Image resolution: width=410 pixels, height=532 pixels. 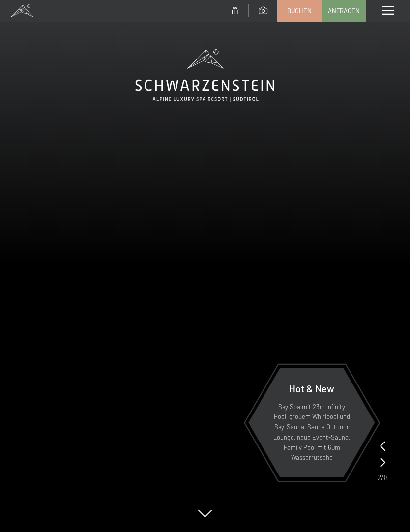 What do you see at coordinates (343, 11) in the screenshot?
I see `span: Anfragen` at bounding box center [343, 11].